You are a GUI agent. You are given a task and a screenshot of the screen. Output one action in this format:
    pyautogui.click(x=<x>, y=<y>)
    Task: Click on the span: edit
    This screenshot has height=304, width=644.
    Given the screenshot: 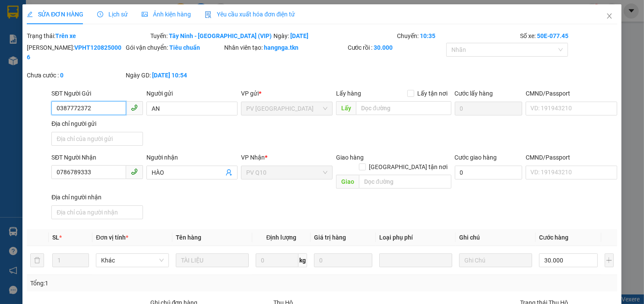 What is the action you would take?
    pyautogui.click(x=30, y=14)
    